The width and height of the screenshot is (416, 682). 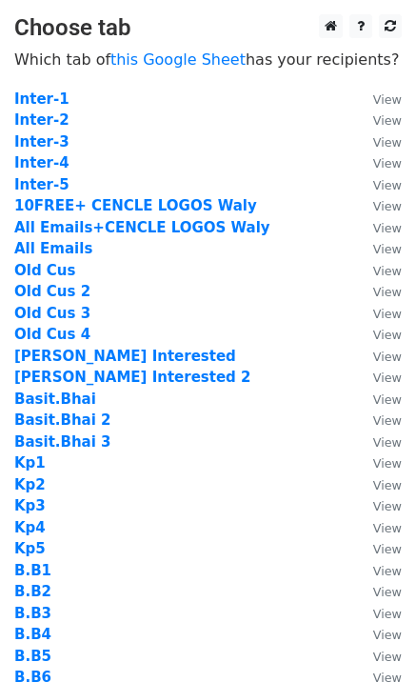 What do you see at coordinates (32, 634) in the screenshot?
I see `a: B.B4` at bounding box center [32, 634].